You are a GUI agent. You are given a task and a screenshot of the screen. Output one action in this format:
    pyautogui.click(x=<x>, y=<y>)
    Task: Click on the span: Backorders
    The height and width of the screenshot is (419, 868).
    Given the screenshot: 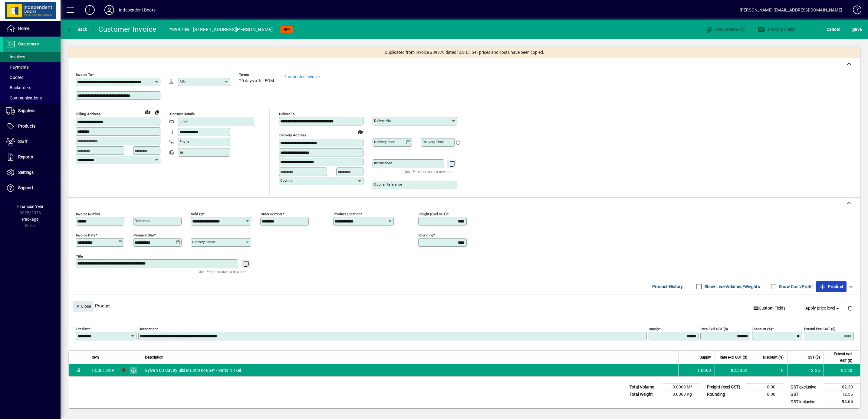 What is the action you would take?
    pyautogui.click(x=18, y=88)
    